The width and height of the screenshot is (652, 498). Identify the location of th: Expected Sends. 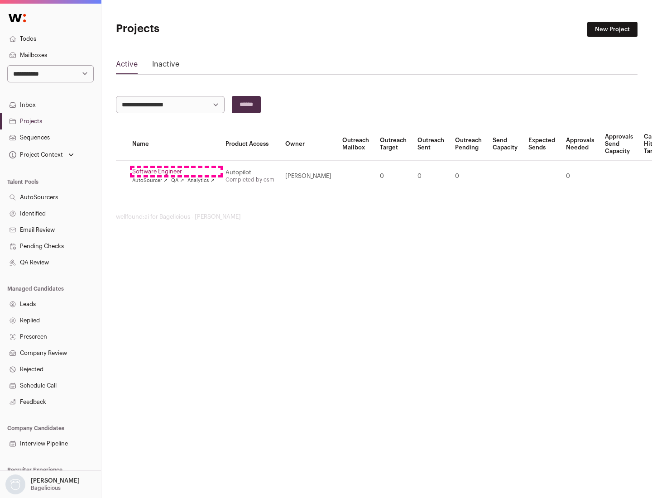
(542, 144).